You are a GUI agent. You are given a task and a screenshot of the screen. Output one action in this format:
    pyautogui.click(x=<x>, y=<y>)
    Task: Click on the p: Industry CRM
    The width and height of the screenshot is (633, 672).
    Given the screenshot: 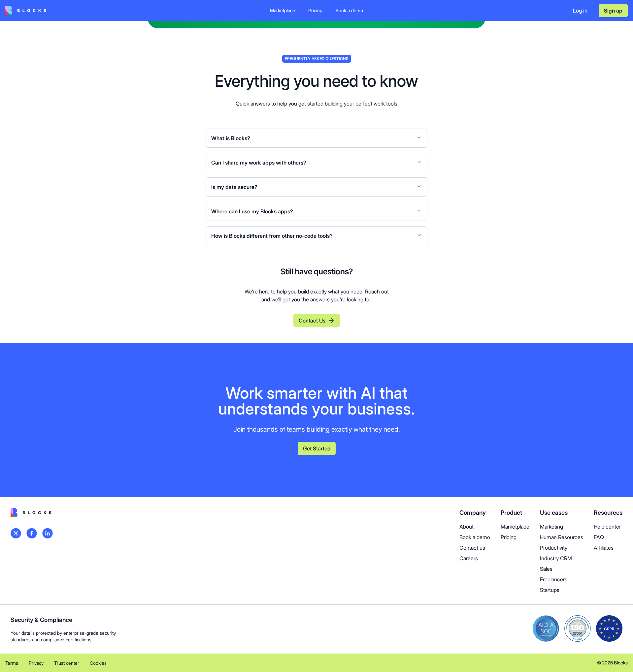 What is the action you would take?
    pyautogui.click(x=561, y=558)
    